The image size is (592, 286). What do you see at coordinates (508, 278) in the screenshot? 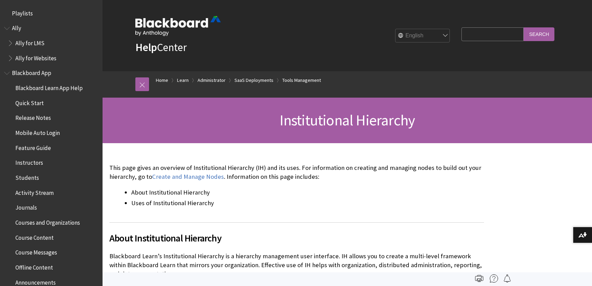
I see `img: Follow this page` at bounding box center [508, 278].